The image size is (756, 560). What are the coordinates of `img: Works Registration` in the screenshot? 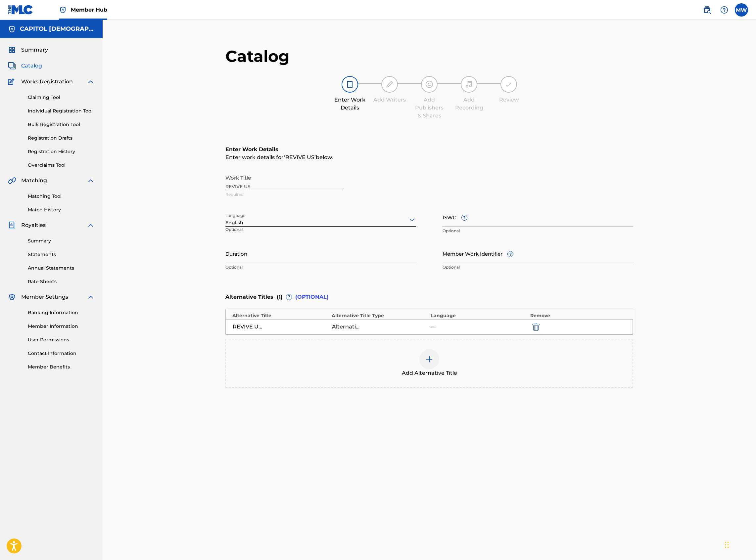 It's located at (12, 82).